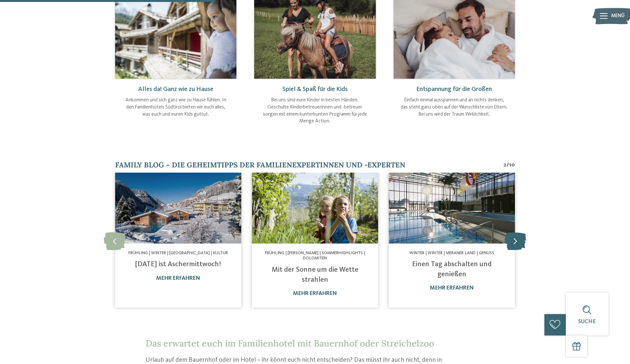 Image resolution: width=630 pixels, height=364 pixels. I want to click on span: Family Blog – die Geheimtipps der Familienexpertinnen und -experten, so click(260, 165).